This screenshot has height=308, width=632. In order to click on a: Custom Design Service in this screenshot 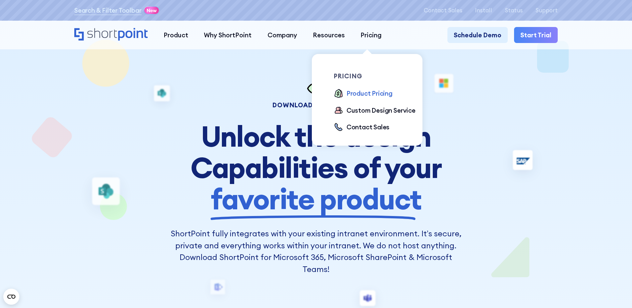, I will do `click(374, 111)`.